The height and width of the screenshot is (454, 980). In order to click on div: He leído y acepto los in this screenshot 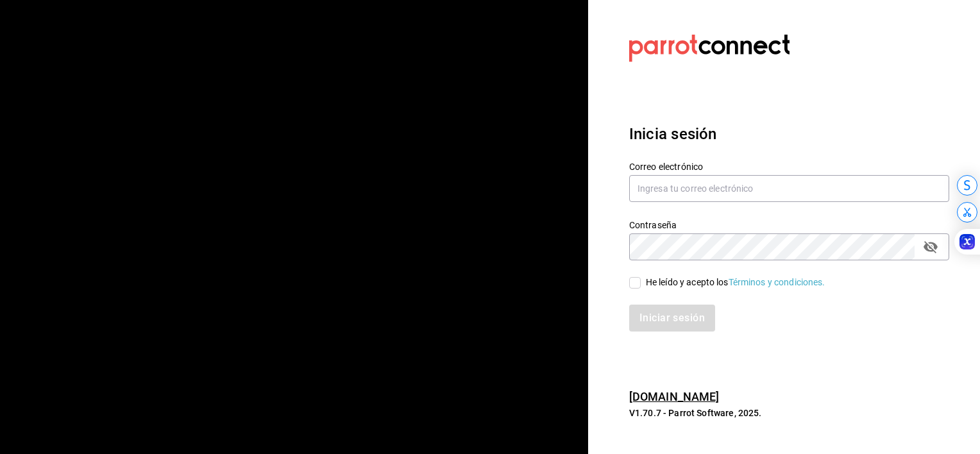, I will do `click(736, 282)`.